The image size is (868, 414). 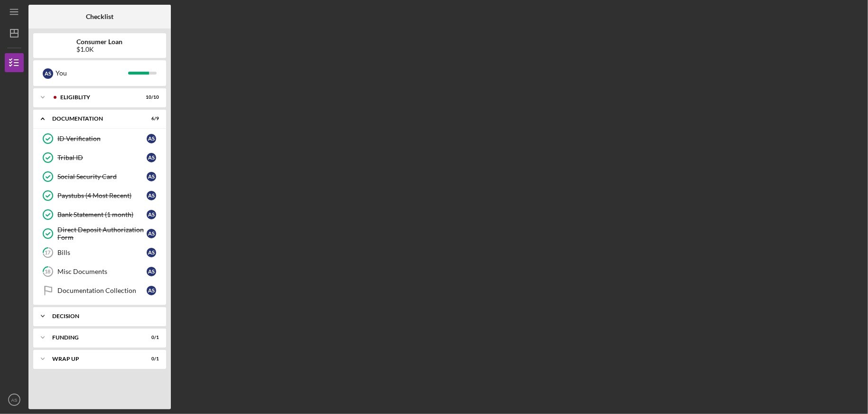 What do you see at coordinates (99, 139) in the screenshot?
I see `a: ID VerificationAS` at bounding box center [99, 139].